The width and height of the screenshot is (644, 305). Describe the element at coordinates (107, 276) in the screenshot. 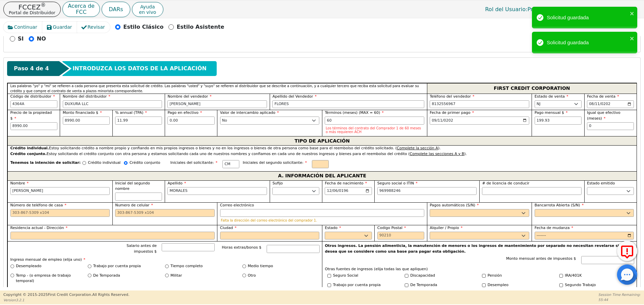

I see `label: De Temporada` at that location.